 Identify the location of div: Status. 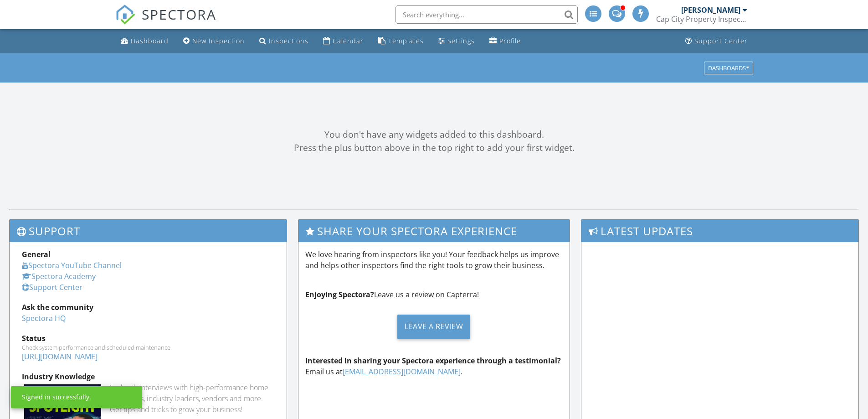
(148, 338).